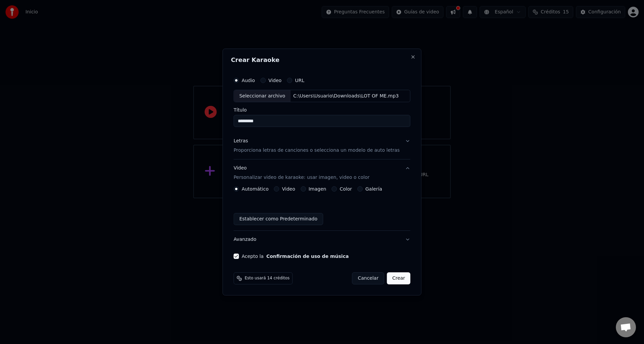  Describe the element at coordinates (321, 146) in the screenshot. I see `button: LetrasProporciona letras de canciones o selecciona un modelo de auto letras` at that location.